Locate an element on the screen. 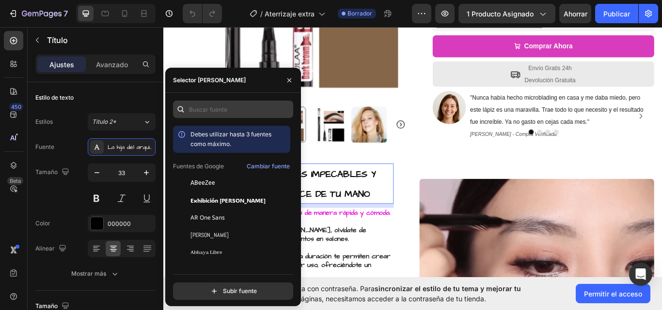  button: Mostrar más is located at coordinates (95, 274).